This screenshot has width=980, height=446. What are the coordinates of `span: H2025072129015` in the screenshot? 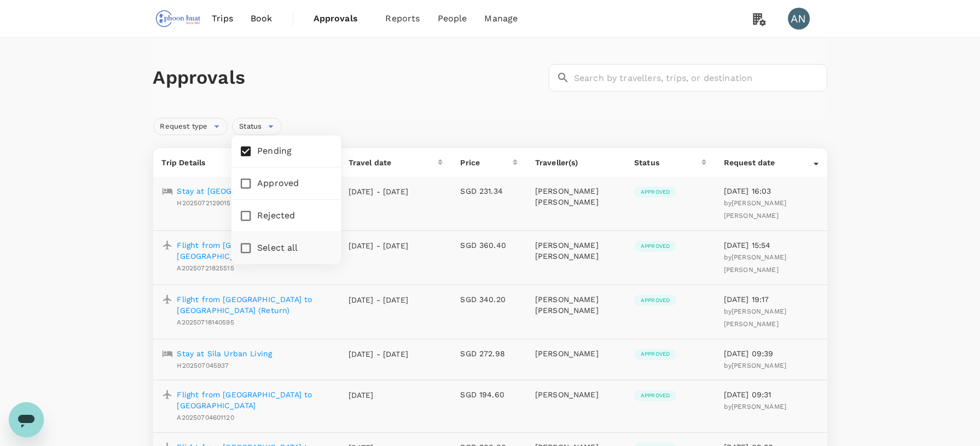 It's located at (204, 203).